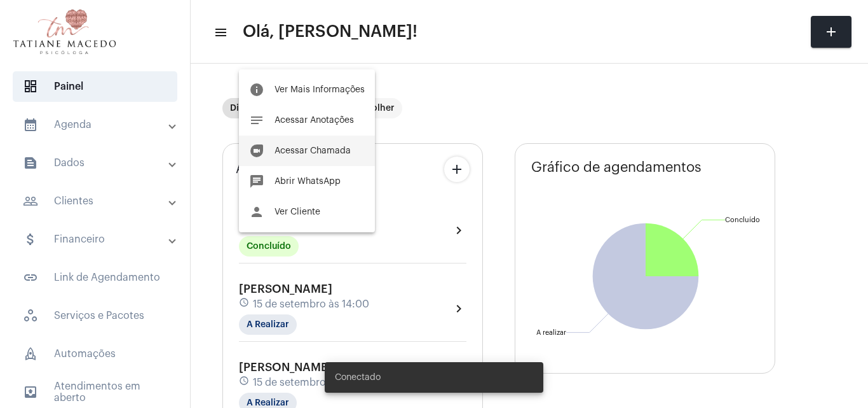 This screenshot has width=868, height=408. I want to click on mat-icon: chat, so click(257, 181).